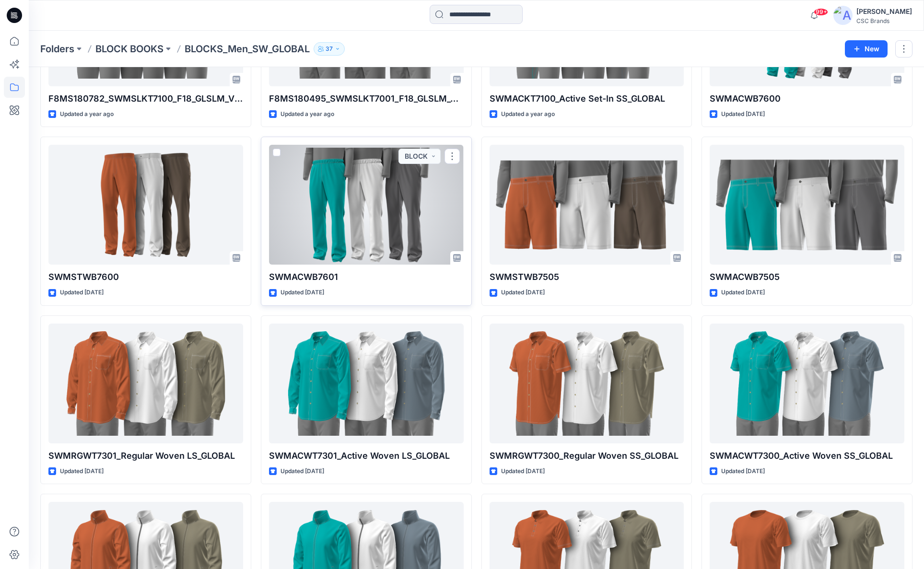 Image resolution: width=924 pixels, height=569 pixels. Describe the element at coordinates (807, 205) in the screenshot. I see `a: SWMACWB7505` at that location.